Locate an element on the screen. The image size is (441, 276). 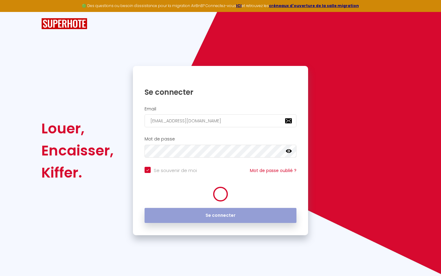
input: Ton Email is located at coordinates (221, 121).